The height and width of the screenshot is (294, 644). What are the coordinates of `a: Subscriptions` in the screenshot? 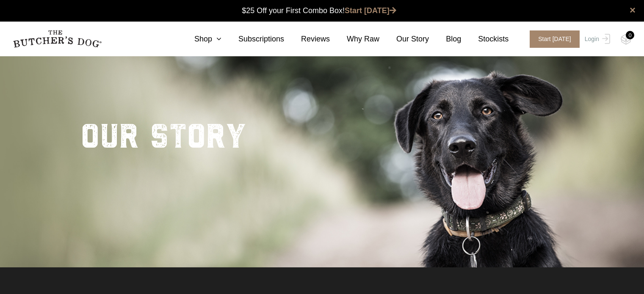 It's located at (253, 39).